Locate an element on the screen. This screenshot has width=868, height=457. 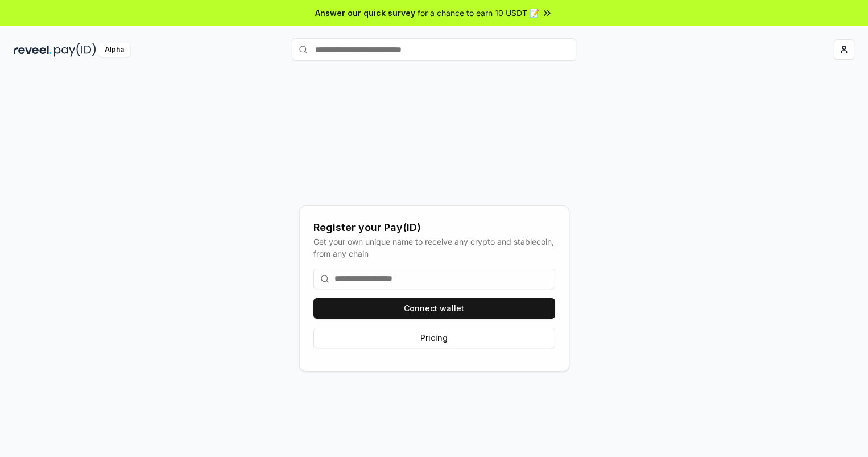
div: Get your own unique name to receive any crypto and stablecoin, from any chain is located at coordinates (434, 247).